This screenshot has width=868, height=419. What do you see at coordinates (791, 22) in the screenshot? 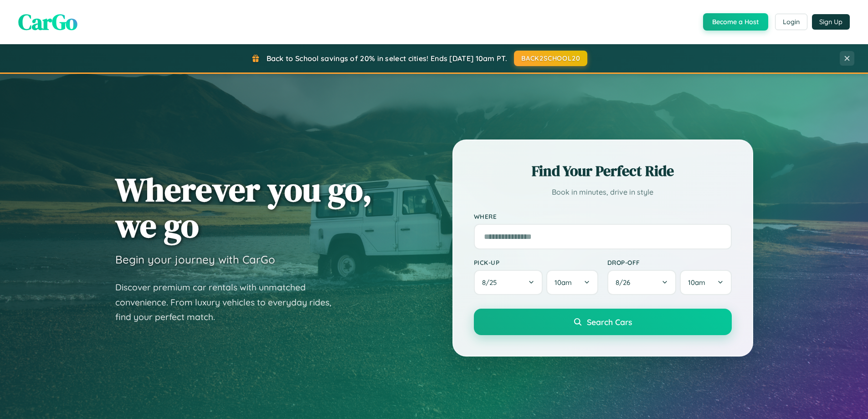
I see `button: Login` at bounding box center [791, 22].